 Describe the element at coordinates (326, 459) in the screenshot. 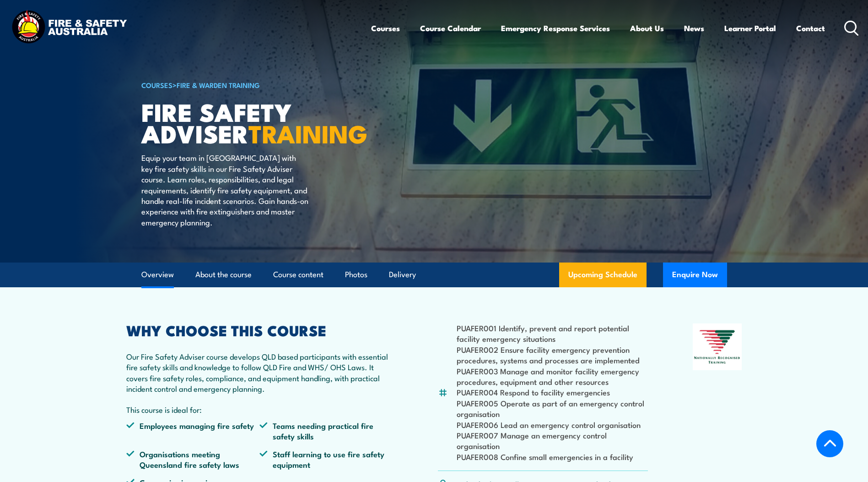

I see `li: Staff learning to use fire safety equipment` at that location.